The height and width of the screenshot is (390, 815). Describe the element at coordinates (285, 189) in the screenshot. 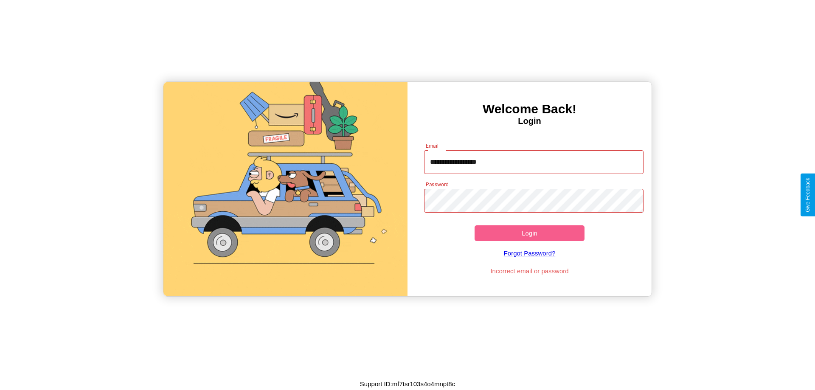

I see `img: gif` at that location.